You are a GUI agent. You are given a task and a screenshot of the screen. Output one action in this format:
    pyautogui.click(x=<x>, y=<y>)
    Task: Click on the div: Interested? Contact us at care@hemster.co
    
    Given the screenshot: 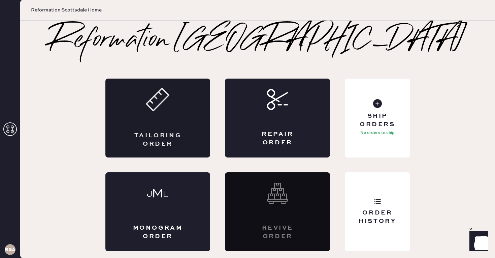 What is the action you would take?
    pyautogui.click(x=277, y=211)
    